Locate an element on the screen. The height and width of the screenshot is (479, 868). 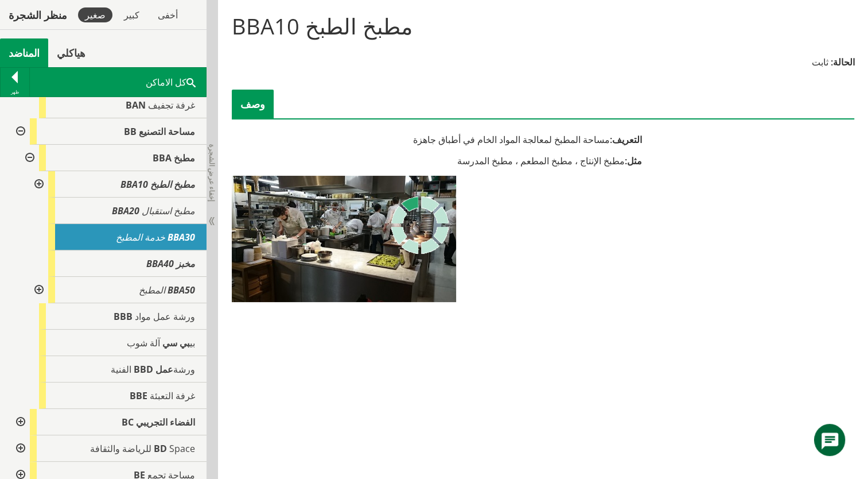
span: الحالة: is located at coordinates (842, 62).